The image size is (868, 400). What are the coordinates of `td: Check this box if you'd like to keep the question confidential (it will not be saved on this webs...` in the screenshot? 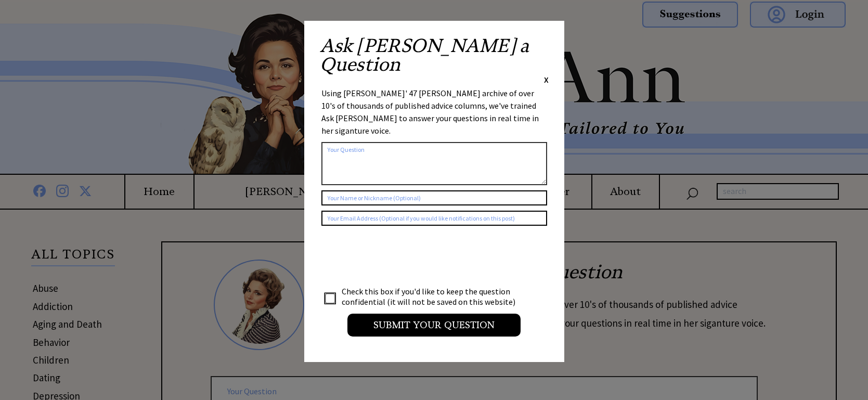 It's located at (433, 297).